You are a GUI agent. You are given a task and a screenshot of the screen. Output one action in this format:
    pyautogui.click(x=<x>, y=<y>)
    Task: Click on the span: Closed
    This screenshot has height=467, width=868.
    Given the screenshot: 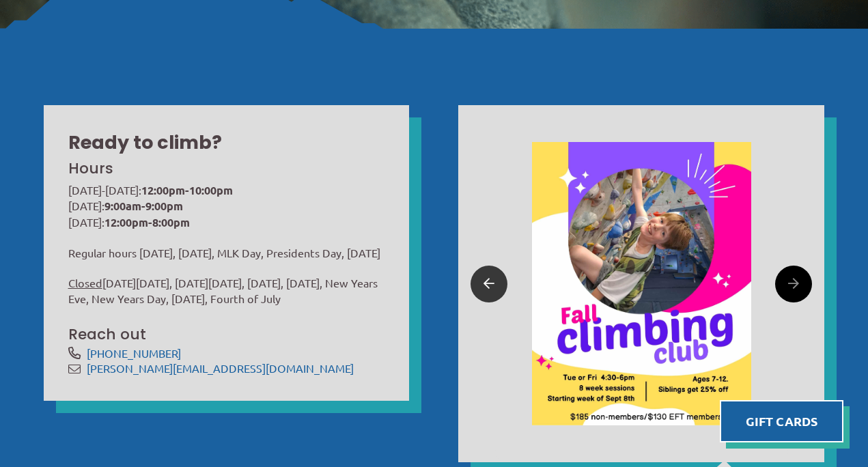 What is the action you would take?
    pyautogui.click(x=86, y=282)
    